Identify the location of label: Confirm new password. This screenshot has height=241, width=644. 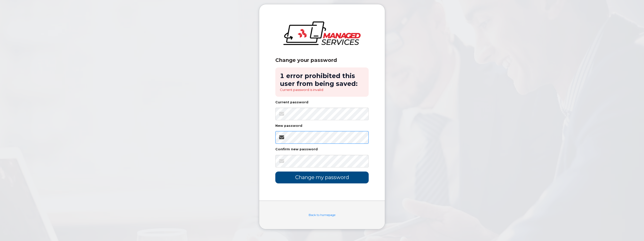
(297, 149).